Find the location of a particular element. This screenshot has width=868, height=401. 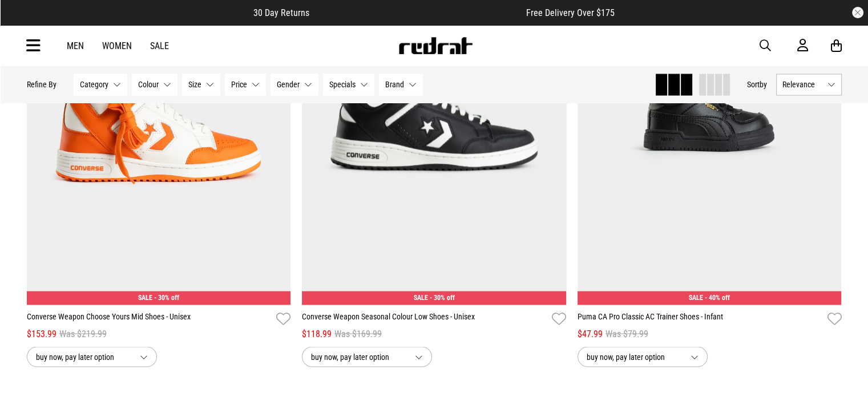

span: $118.99 is located at coordinates (316, 334).